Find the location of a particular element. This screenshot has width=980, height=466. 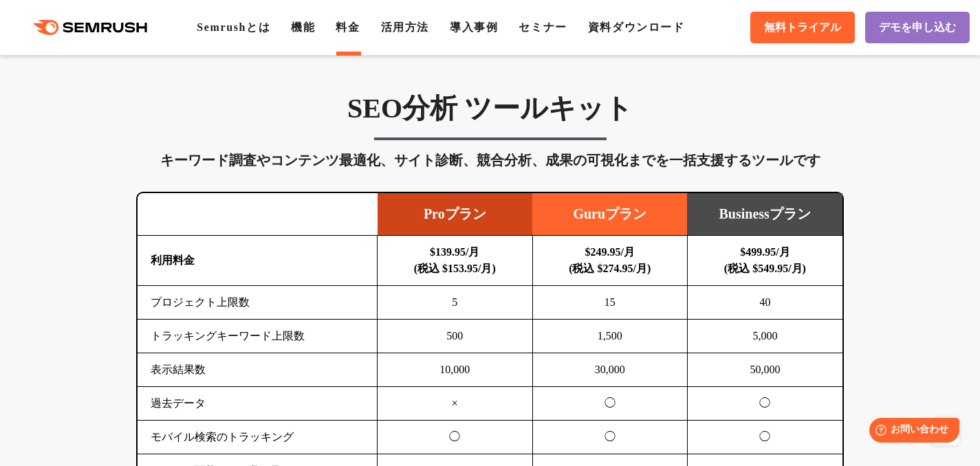

td: プロジェクト上限数 is located at coordinates (257, 302).